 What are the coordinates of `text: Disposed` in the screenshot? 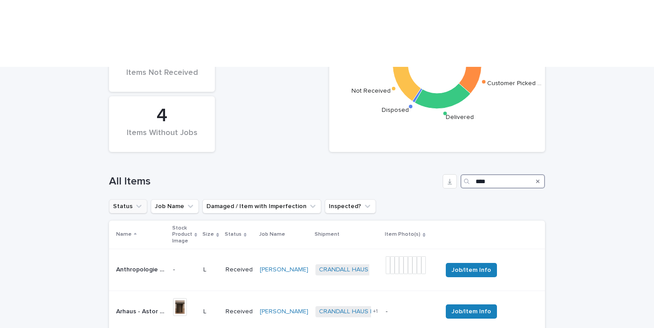 It's located at (395, 109).